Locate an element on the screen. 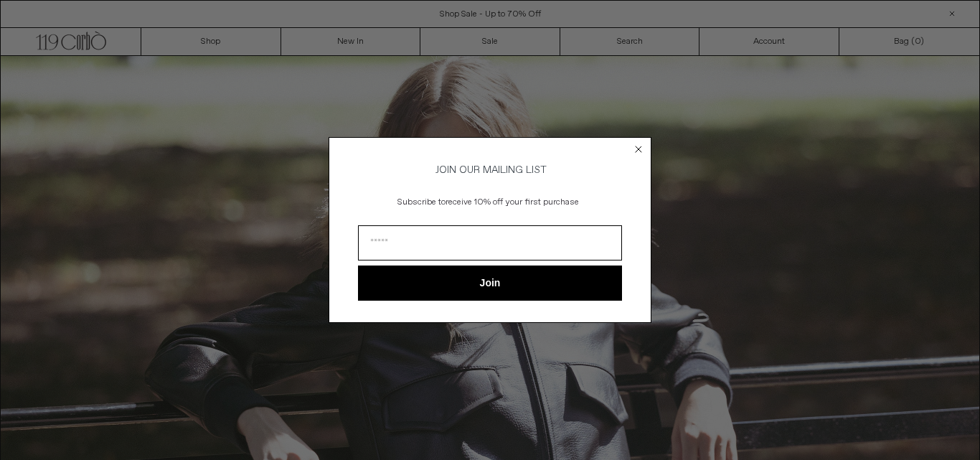 This screenshot has width=980, height=460. button: Close dialog is located at coordinates (639, 150).